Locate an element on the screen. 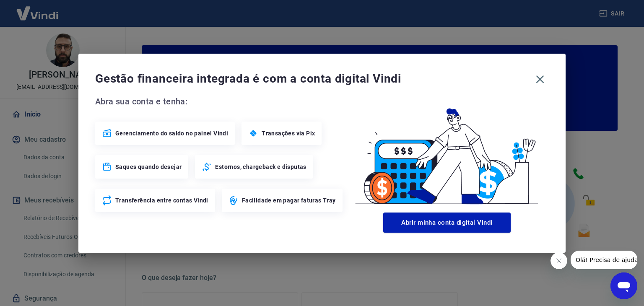  img: Good Billing is located at coordinates (447, 152).